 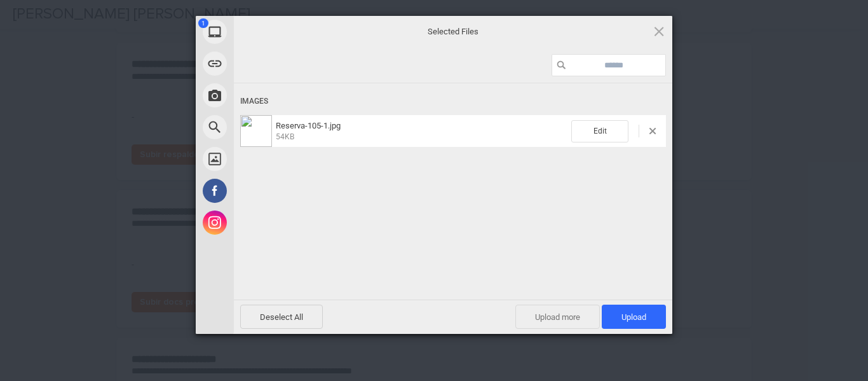 What do you see at coordinates (203, 23) in the screenshot?
I see `span: 1` at bounding box center [203, 23].